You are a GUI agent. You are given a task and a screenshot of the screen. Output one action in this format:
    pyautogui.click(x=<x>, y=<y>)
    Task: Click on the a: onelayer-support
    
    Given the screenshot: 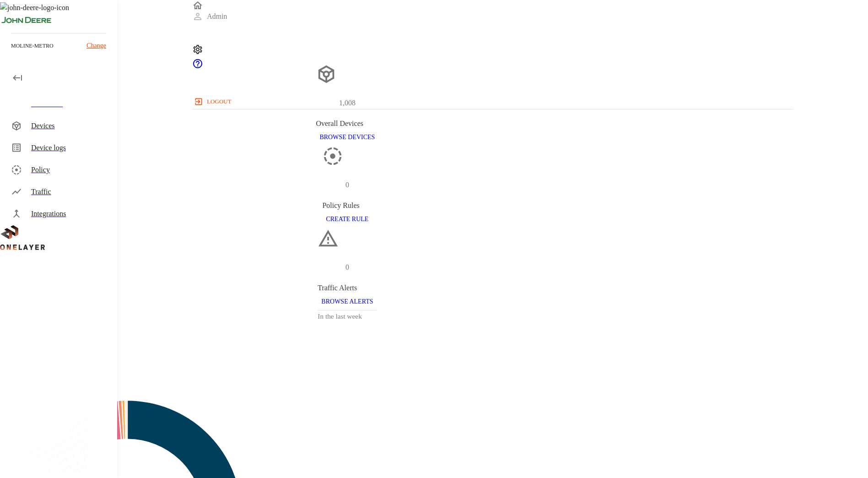 What is the action you would take?
    pyautogui.click(x=198, y=66)
    